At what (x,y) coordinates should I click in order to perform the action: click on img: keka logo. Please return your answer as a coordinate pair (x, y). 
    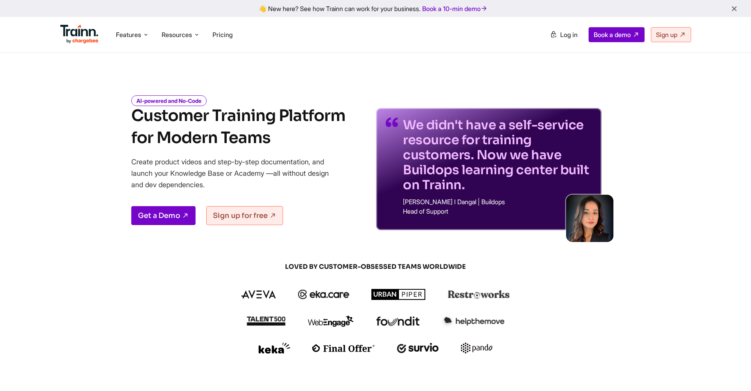
    Looking at the image, I should click on (275, 348).